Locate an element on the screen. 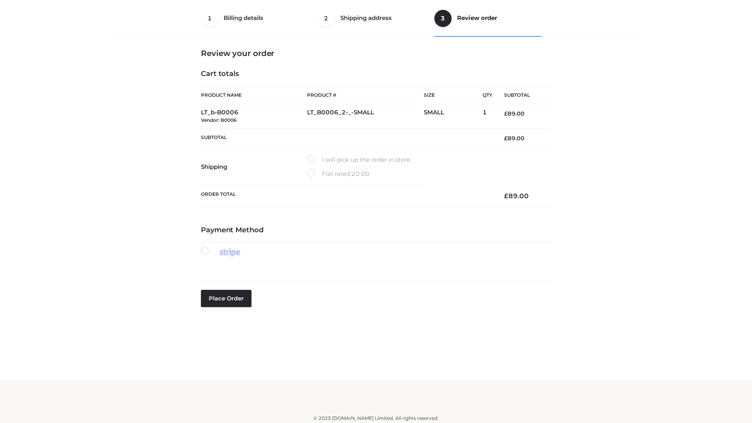  label: Flat rate: is located at coordinates (338, 174).